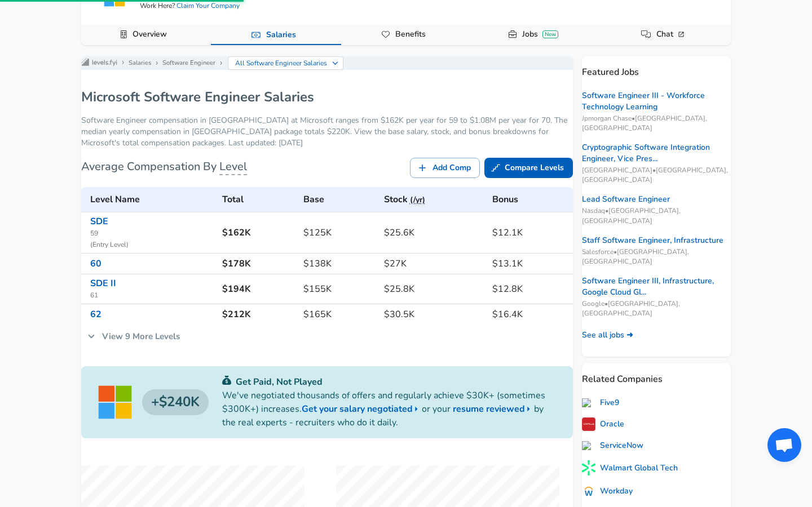 This screenshot has width=812, height=507. I want to click on a: SDE, so click(99, 221).